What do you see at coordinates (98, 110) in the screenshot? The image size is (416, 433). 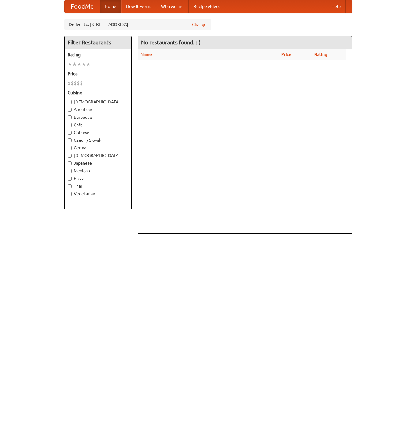 I see `label: American` at bounding box center [98, 110].